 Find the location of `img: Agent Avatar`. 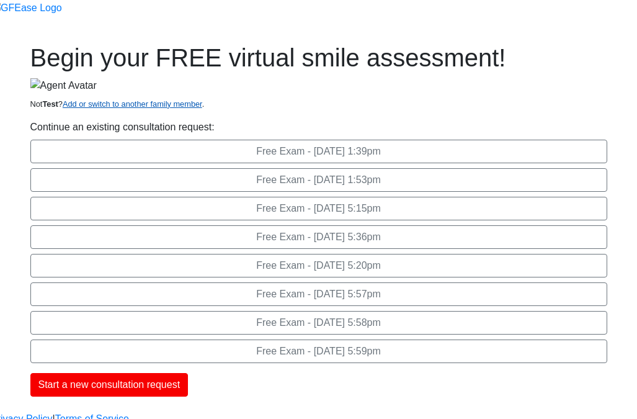

img: Agent Avatar is located at coordinates (63, 86).